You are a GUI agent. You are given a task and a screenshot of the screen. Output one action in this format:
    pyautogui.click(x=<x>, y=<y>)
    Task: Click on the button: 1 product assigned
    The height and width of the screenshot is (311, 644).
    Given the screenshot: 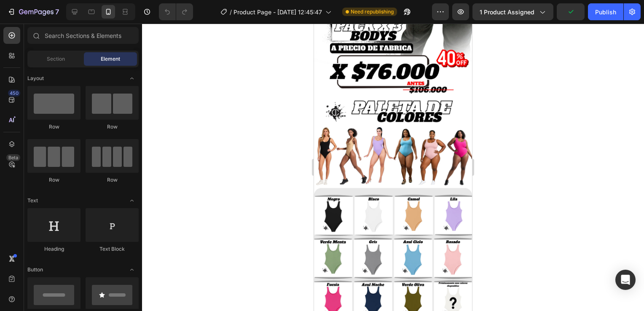 What is the action you would take?
    pyautogui.click(x=513, y=12)
    